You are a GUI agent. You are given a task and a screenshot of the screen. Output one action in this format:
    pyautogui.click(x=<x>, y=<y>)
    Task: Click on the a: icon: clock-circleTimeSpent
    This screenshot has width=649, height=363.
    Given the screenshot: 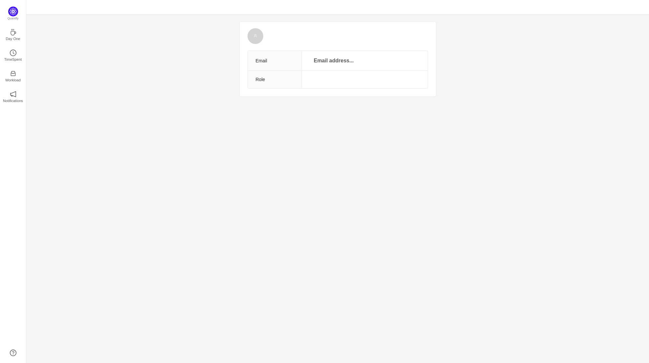 What is the action you would take?
    pyautogui.click(x=13, y=55)
    